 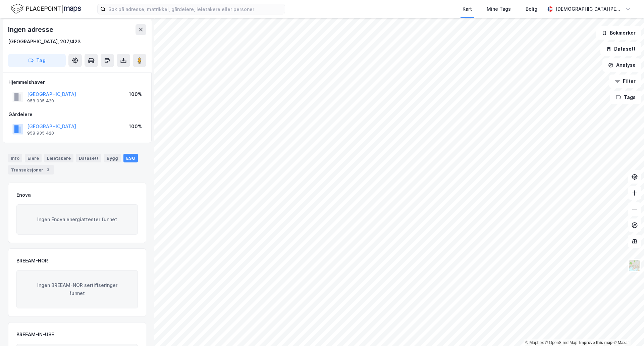 What do you see at coordinates (31, 170) in the screenshot?
I see `div: Transaksjoner` at bounding box center [31, 170].